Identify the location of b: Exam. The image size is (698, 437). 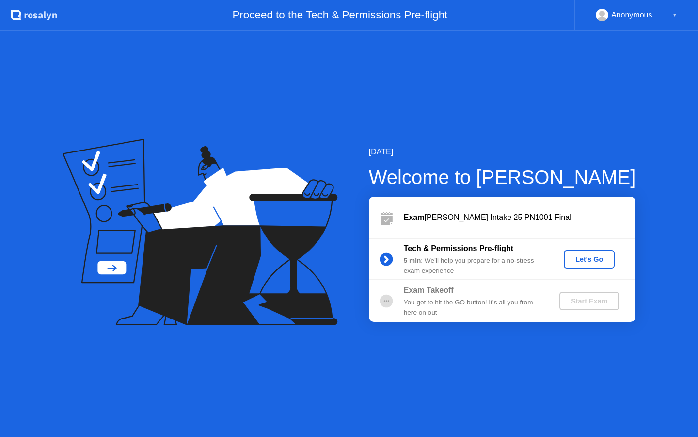
(414, 217).